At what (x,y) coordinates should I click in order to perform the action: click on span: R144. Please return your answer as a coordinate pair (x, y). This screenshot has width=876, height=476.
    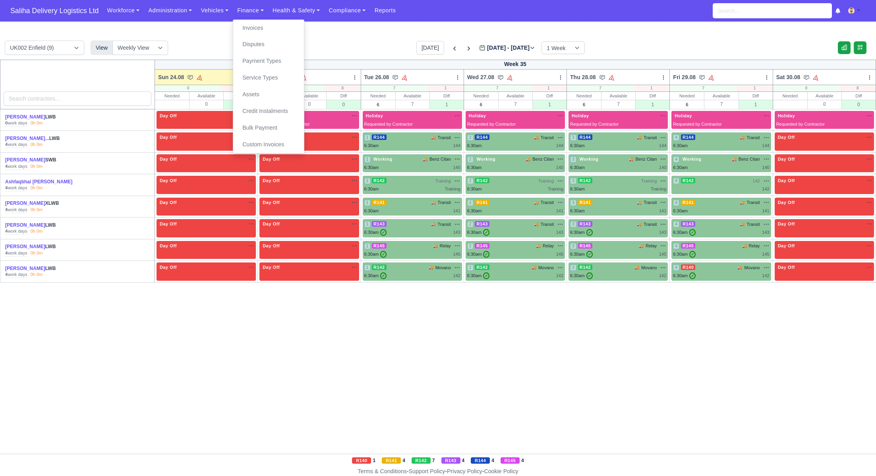
    Looking at the image, I should click on (585, 137).